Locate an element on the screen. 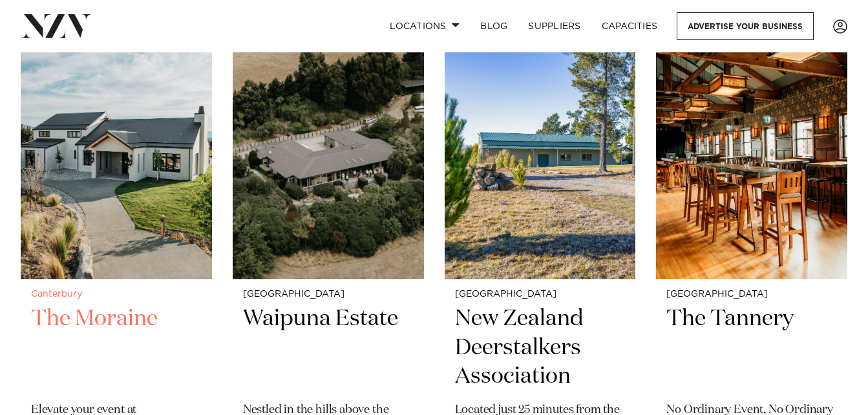  a: Advertise your business is located at coordinates (745, 26).